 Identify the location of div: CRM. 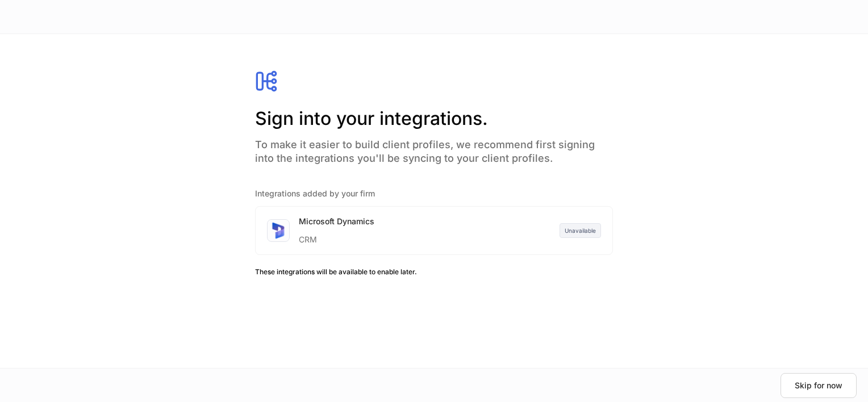
(336, 236).